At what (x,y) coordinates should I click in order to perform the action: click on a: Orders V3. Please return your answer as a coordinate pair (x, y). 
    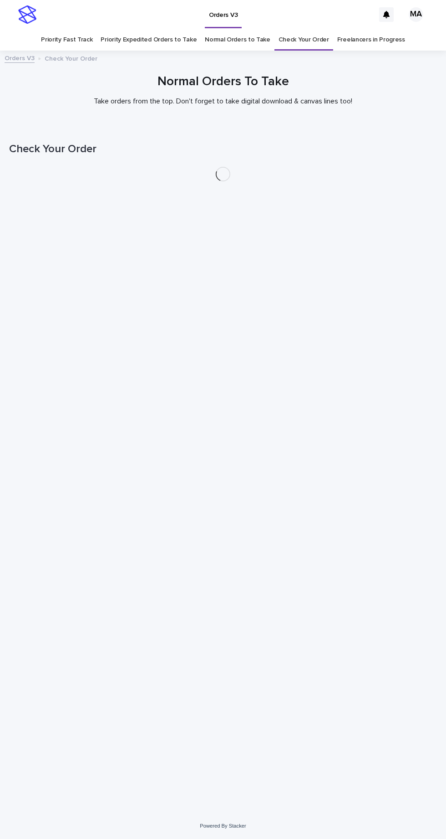
    Looking at the image, I should click on (20, 57).